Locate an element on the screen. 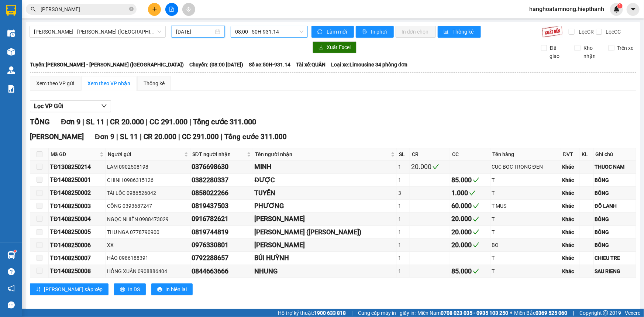 The height and width of the screenshot is (317, 644). img: warehouse-icon is located at coordinates (11, 70).